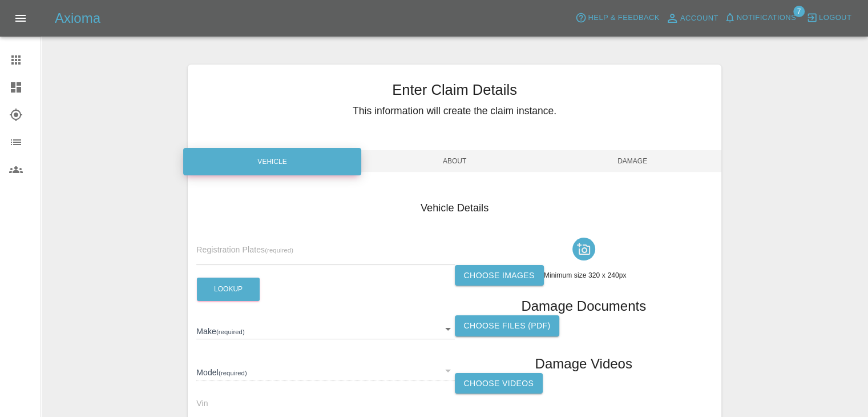  What do you see at coordinates (835, 18) in the screenshot?
I see `span: Logout` at bounding box center [835, 18].